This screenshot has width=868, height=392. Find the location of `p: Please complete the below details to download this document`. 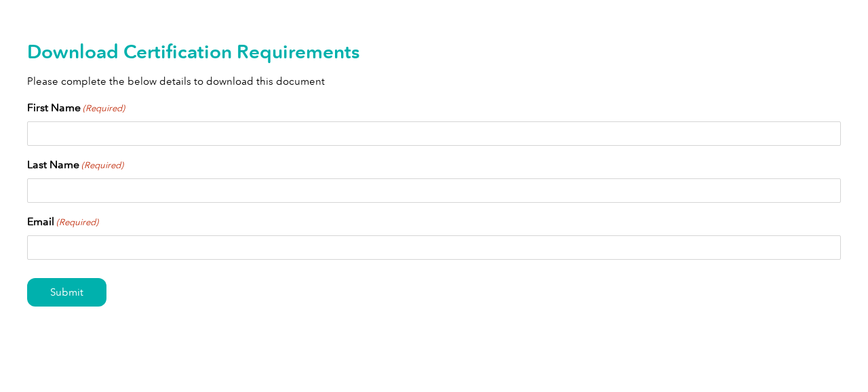

p: Please complete the below details to download this document is located at coordinates (434, 81).